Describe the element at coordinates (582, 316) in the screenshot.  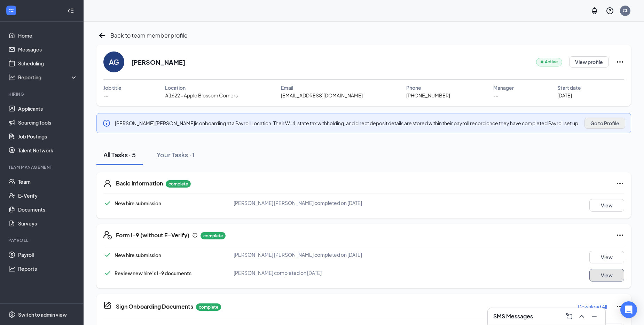
I see `svg: ChevronUp` at that location.